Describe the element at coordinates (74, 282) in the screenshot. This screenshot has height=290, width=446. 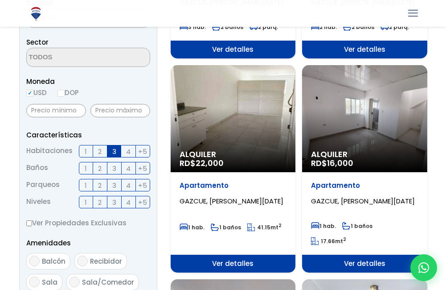
I see `input: Sala/Comedor` at that location.